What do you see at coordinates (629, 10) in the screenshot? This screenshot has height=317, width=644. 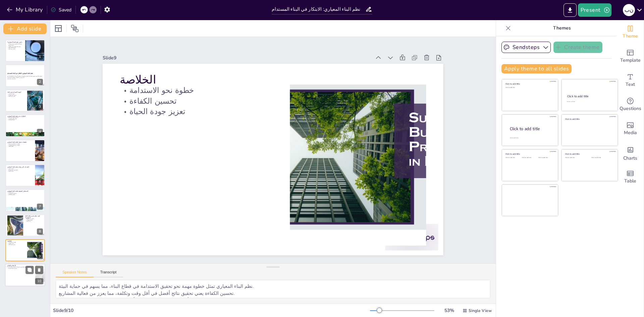 I see `button: ن ب` at bounding box center [629, 10].